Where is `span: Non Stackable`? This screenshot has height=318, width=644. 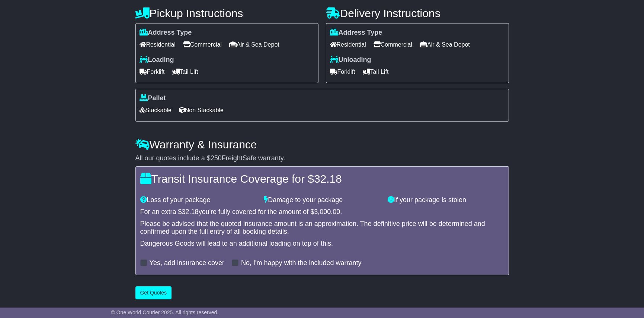 span: Non Stackable is located at coordinates (201, 110).